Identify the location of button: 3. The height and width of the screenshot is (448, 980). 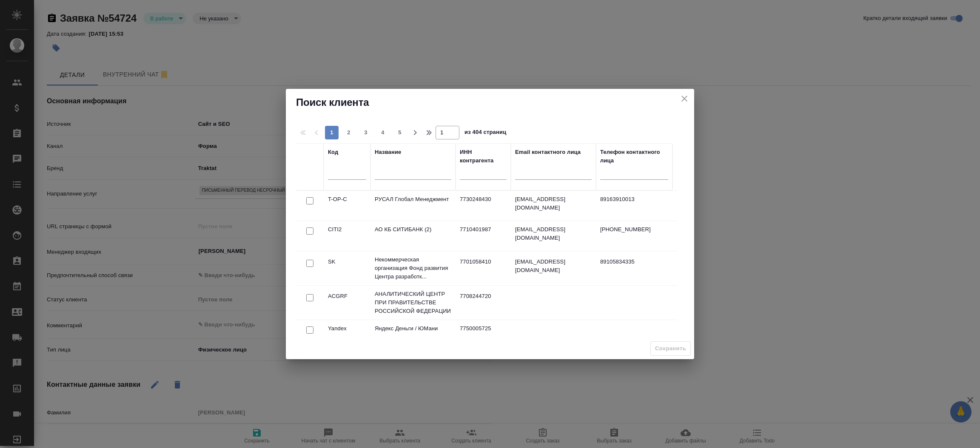
(366, 133).